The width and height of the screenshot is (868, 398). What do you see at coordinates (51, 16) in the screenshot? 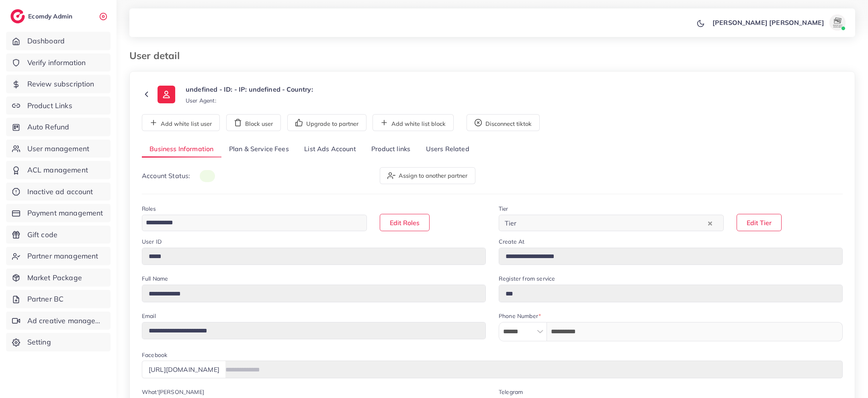
I see `h2: Ecomdy Admin` at bounding box center [51, 16].